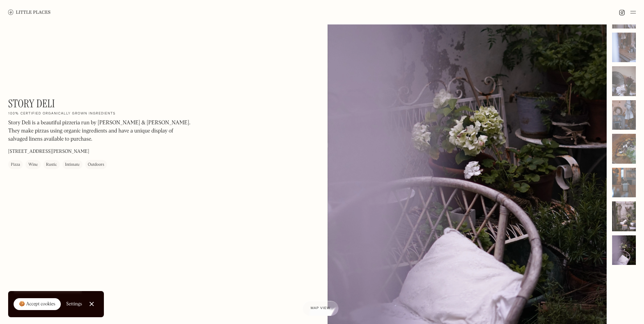 This screenshot has height=324, width=644. Describe the element at coordinates (37, 304) in the screenshot. I see `a: 🍪 Accept cookies` at that location.